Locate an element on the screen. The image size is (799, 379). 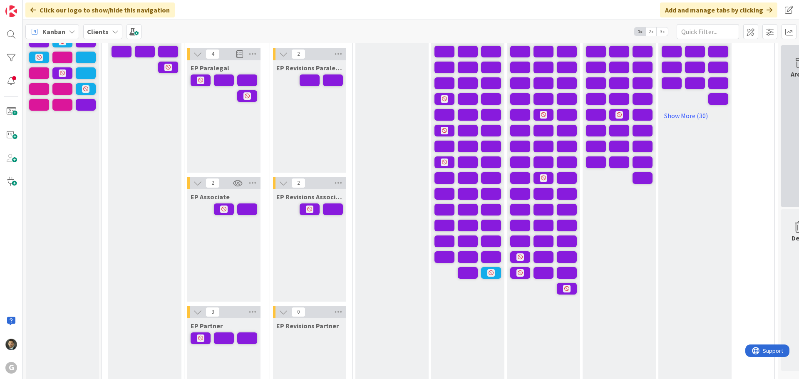
img: Visit kanbanzone.com is located at coordinates (11, 11).